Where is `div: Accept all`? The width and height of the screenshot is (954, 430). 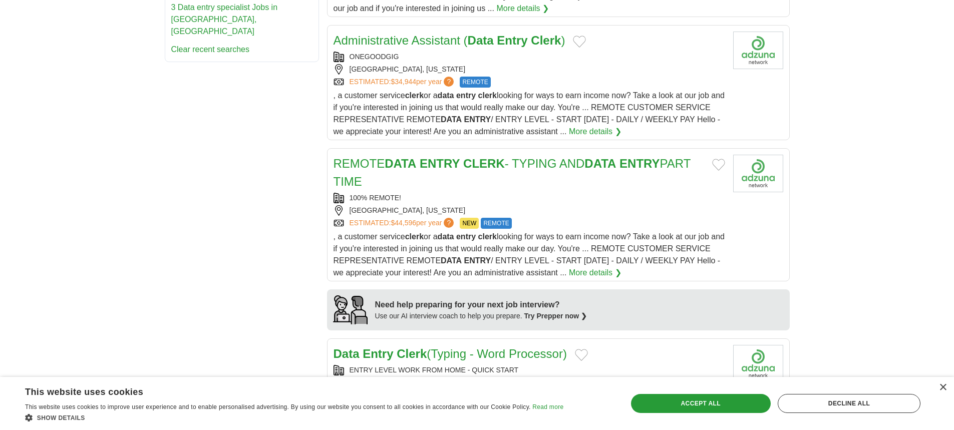
div: Accept all is located at coordinates (700, 403).